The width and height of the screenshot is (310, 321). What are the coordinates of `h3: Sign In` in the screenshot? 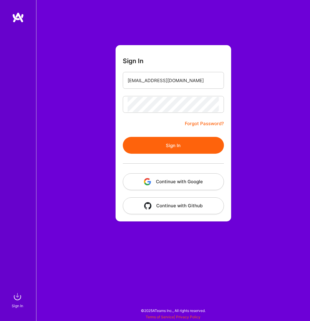 It's located at (133, 61).